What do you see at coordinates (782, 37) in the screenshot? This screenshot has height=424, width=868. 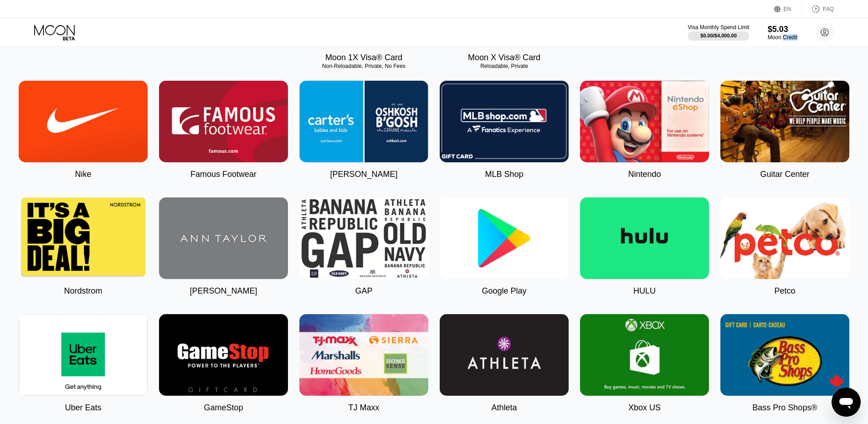 I see `div: Moon Credit` at bounding box center [782, 37].